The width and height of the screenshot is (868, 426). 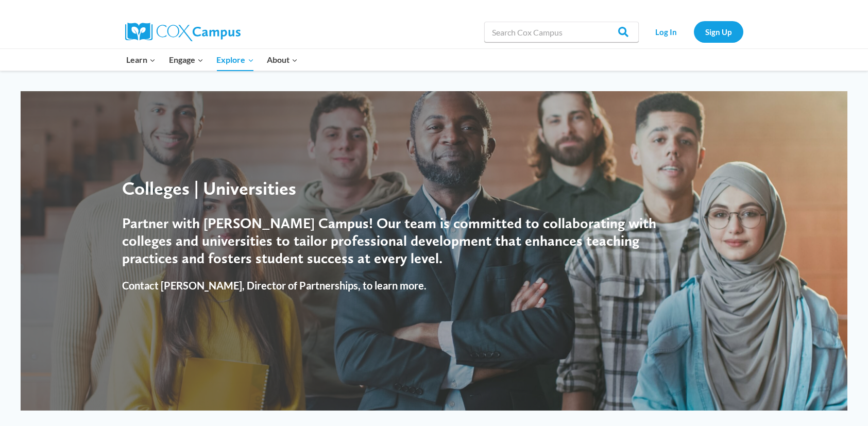 What do you see at coordinates (183, 32) in the screenshot?
I see `img: Cox Campus` at bounding box center [183, 32].